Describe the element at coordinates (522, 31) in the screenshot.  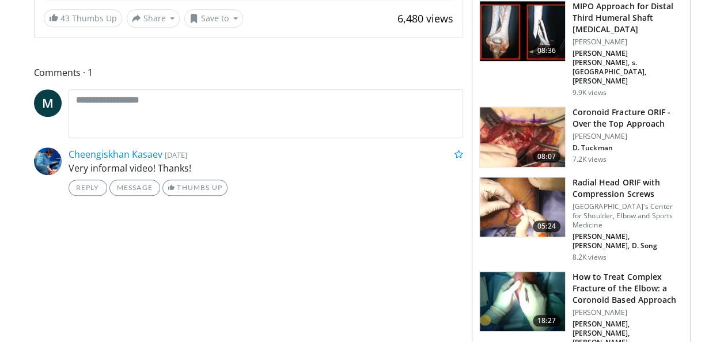
I see `img: d4887ced-d35b-41c5-9c01-de8d228990de.150x105_q85_crop-smart_upscale.jpg` at that location.